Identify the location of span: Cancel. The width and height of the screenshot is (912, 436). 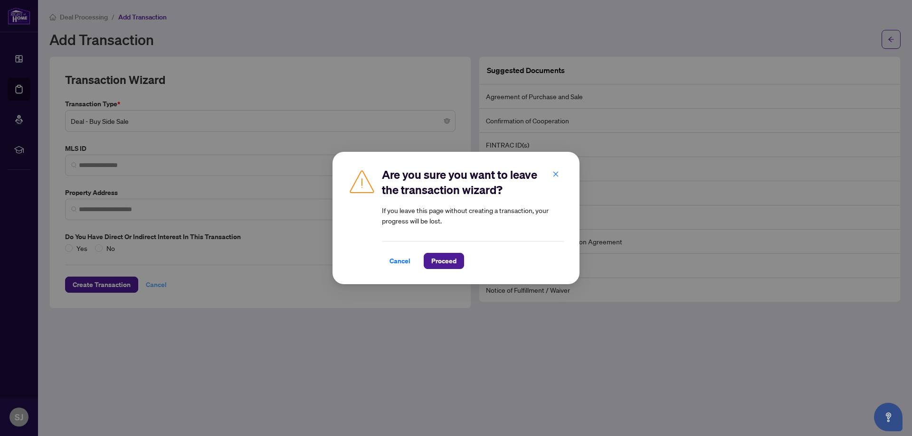
(400, 261).